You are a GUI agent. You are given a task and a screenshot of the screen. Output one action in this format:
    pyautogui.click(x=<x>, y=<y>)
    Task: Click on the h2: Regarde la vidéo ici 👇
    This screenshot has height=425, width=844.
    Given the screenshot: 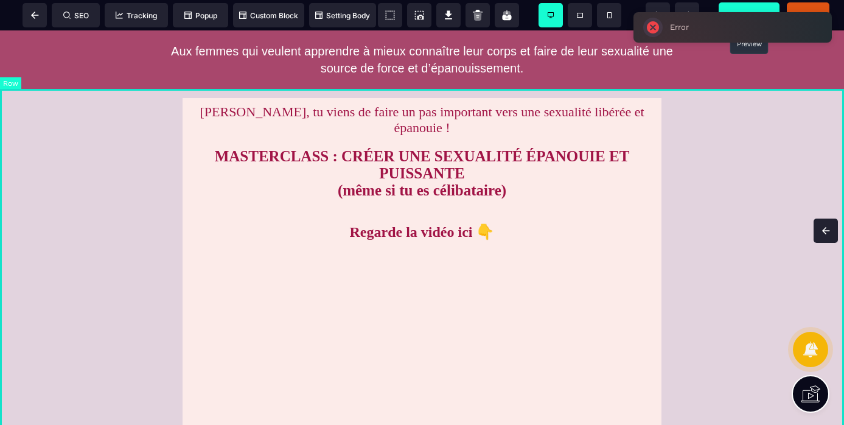 What is the action you would take?
    pyautogui.click(x=422, y=201)
    